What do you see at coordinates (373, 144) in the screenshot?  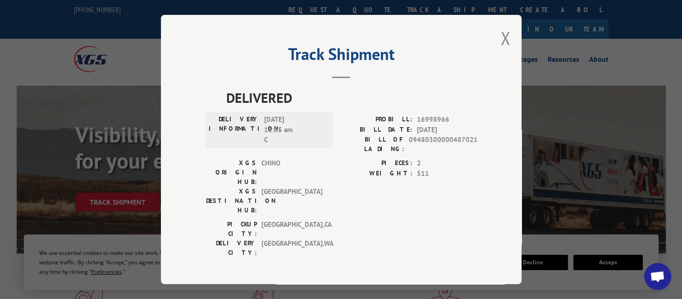 I see `label: BILL OF LADING:` at bounding box center [373, 144].